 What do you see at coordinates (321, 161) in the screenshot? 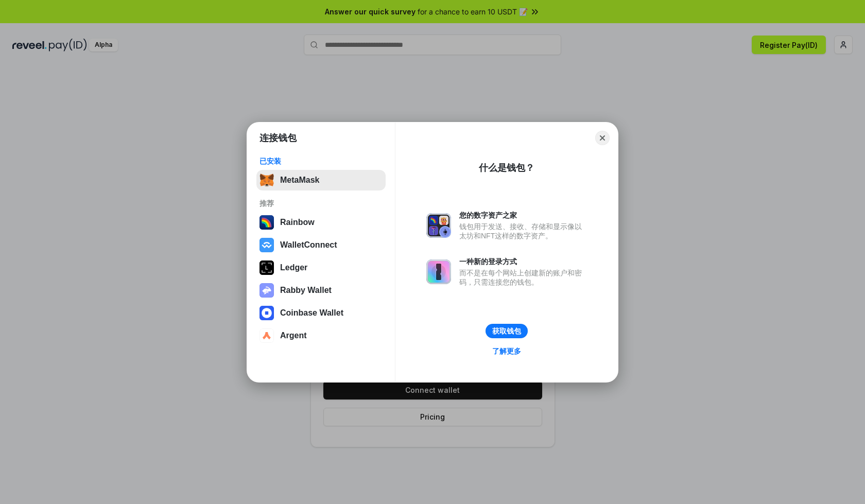
I see `div: 已安装` at bounding box center [321, 161].